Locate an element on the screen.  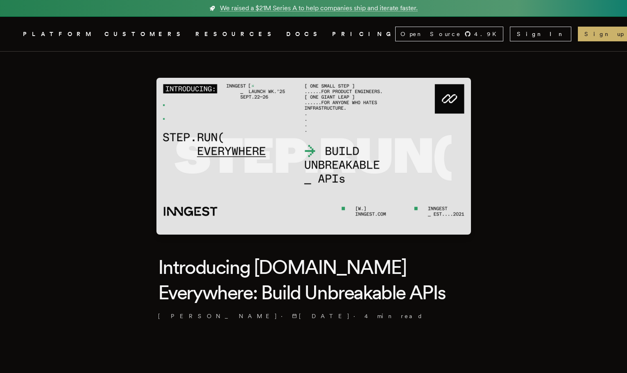
span: Open Source is located at coordinates (431, 34).